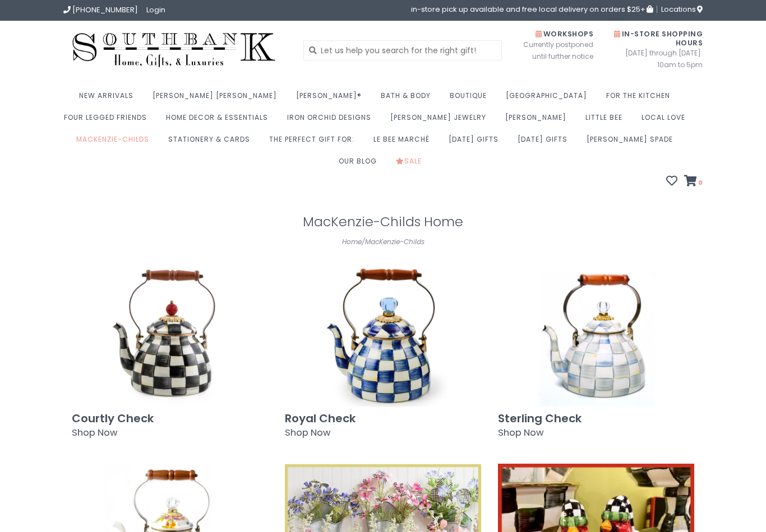 The height and width of the screenshot is (532, 766). What do you see at coordinates (606, 120) in the screenshot?
I see `a: Little Bee` at bounding box center [606, 120].